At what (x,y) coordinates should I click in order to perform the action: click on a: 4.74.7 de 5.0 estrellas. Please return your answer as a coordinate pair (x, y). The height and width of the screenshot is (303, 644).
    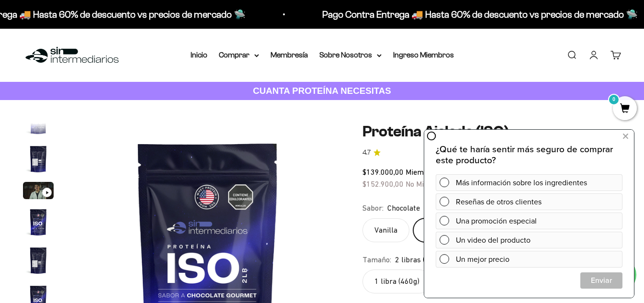
    Looking at the image, I should click on (491, 153).